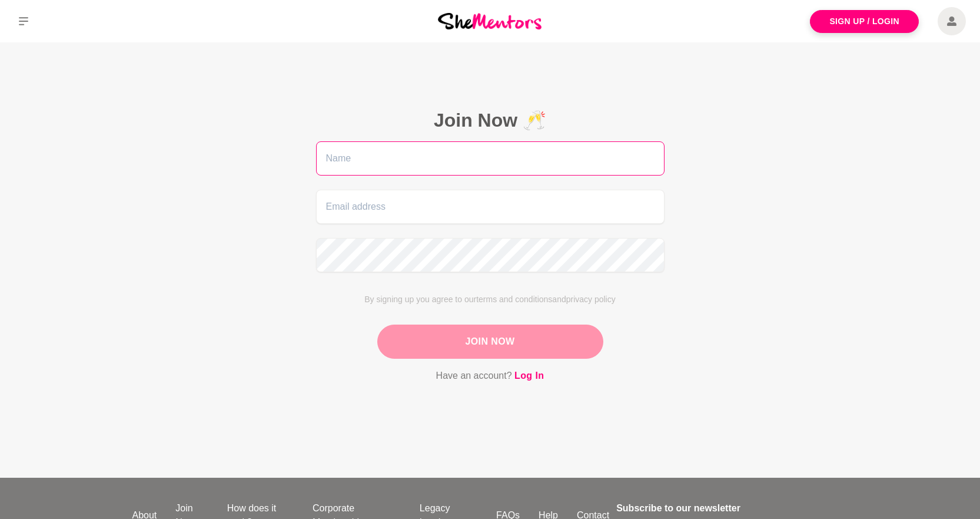 This screenshot has width=980, height=519. Describe the element at coordinates (490, 158) in the screenshot. I see `input: Name` at that location.